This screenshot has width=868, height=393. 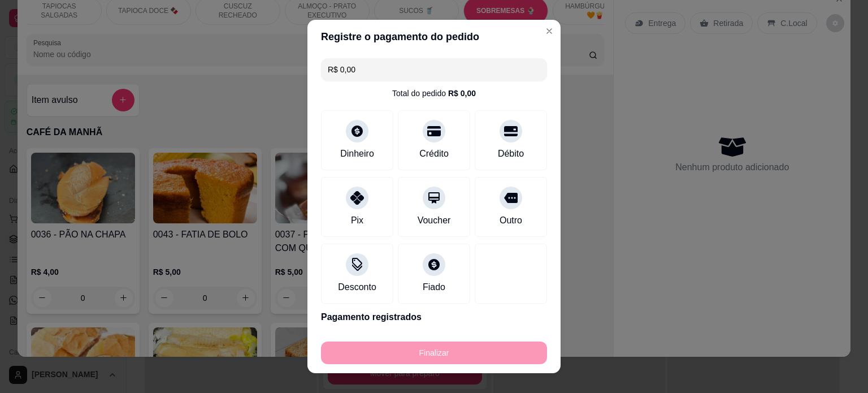 I want to click on div: R$ 0,00, so click(x=462, y=93).